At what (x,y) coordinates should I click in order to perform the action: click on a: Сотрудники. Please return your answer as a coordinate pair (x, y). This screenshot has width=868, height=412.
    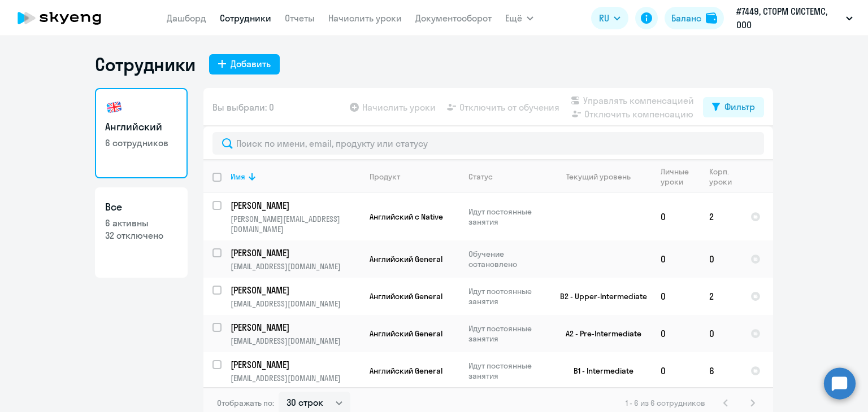
    Looking at the image, I should click on (245, 18).